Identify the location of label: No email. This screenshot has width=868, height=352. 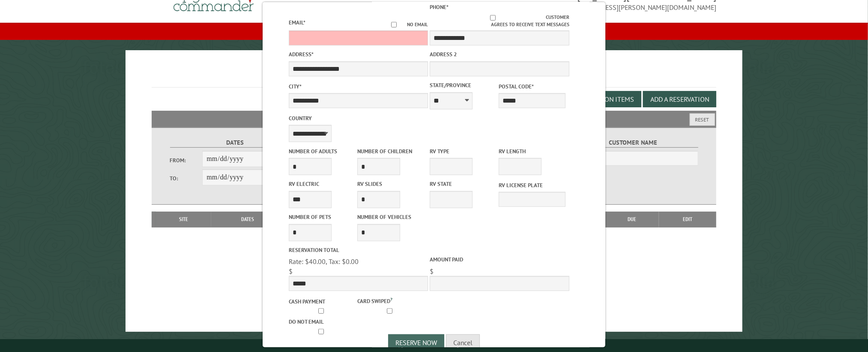
(405, 24).